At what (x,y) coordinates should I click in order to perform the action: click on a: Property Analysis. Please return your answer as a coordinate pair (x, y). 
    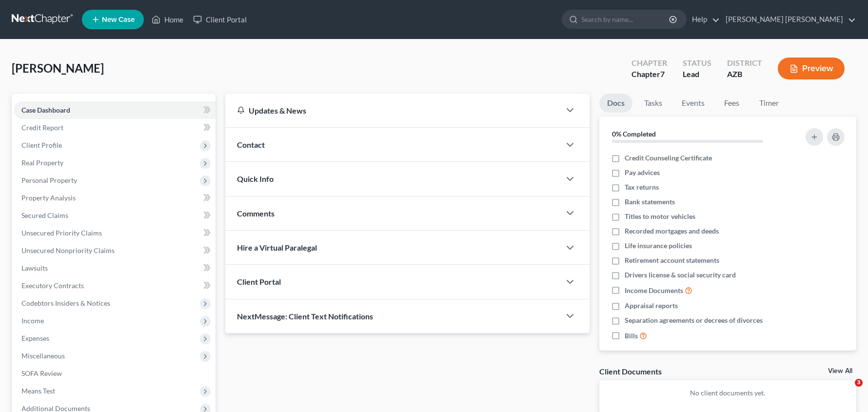
    Looking at the image, I should click on (114, 198).